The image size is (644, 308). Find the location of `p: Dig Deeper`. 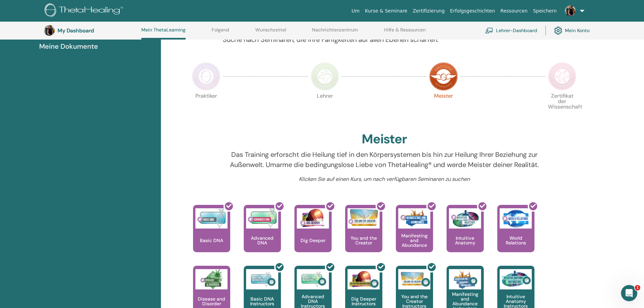

p: Dig Deeper is located at coordinates (313, 240).